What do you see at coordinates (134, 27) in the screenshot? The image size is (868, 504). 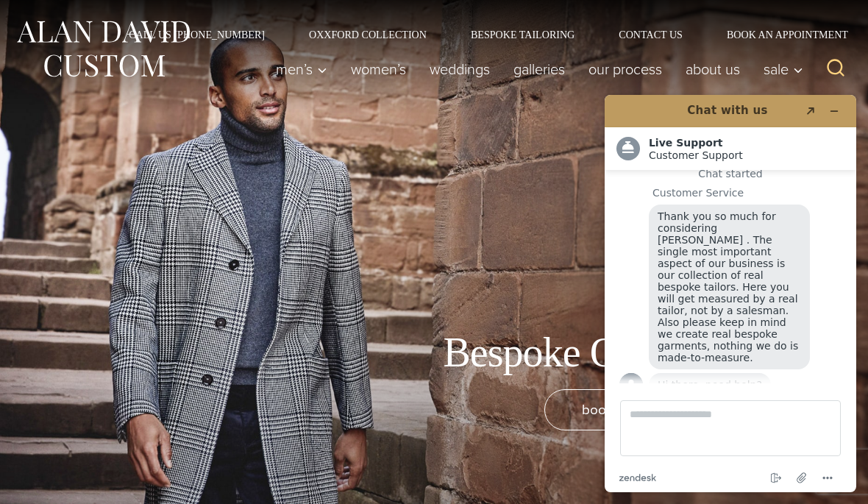 I see `h1: Chat with us` at bounding box center [134, 27].